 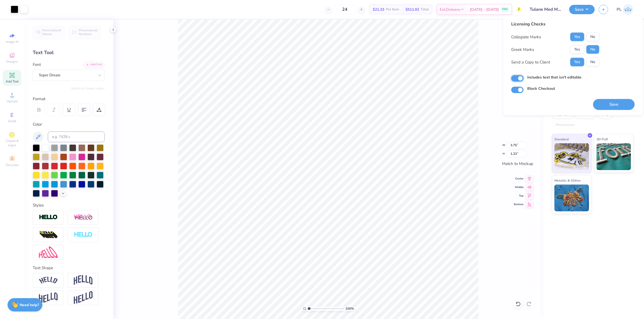 I want to click on span: Upload, so click(x=12, y=102).